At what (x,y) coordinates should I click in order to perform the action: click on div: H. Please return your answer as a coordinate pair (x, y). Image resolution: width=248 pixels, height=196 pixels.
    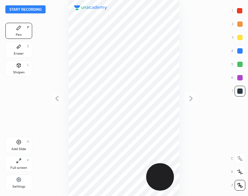
    Looking at the image, I should click on (28, 142).